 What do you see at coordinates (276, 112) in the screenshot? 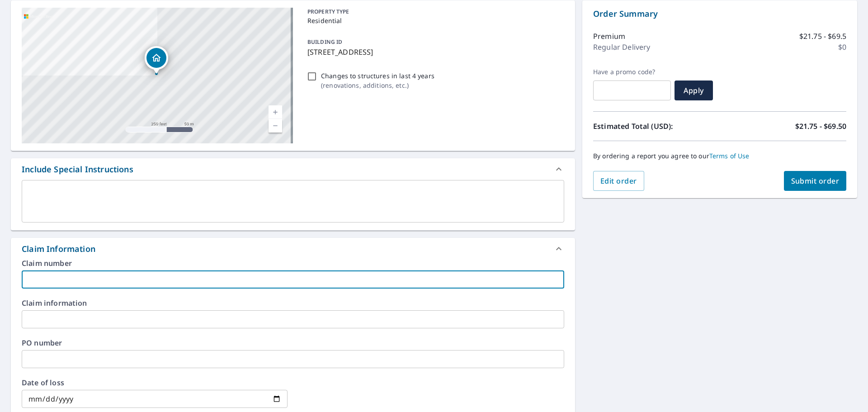
I see `a: Current Level 17, Zoom In` at bounding box center [276, 112].